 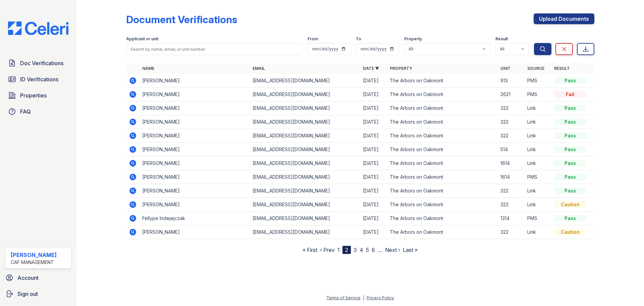 I want to click on td: 2621, so click(x=511, y=94).